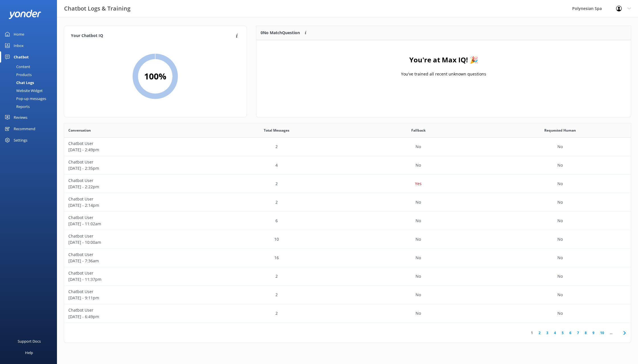 Image resolution: width=638 pixels, height=364 pixels. Describe the element at coordinates (156, 77) in the screenshot. I see `h2: 100 %` at that location.